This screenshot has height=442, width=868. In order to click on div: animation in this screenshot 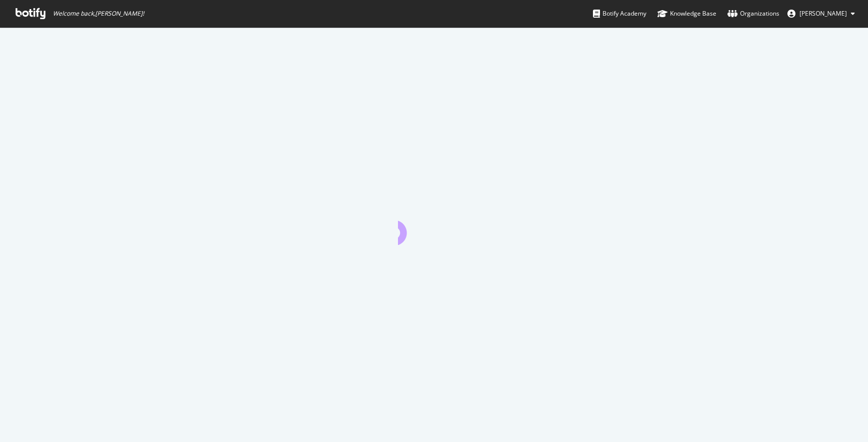, I will do `click(434, 227)`.